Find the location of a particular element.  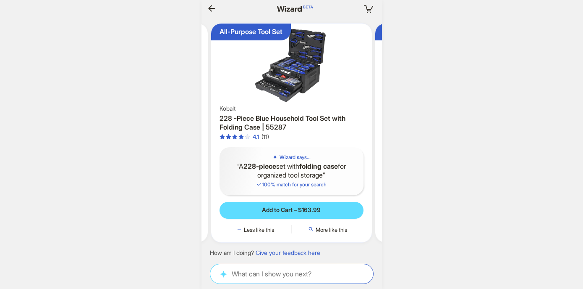

div: (11) is located at coordinates (265, 137).